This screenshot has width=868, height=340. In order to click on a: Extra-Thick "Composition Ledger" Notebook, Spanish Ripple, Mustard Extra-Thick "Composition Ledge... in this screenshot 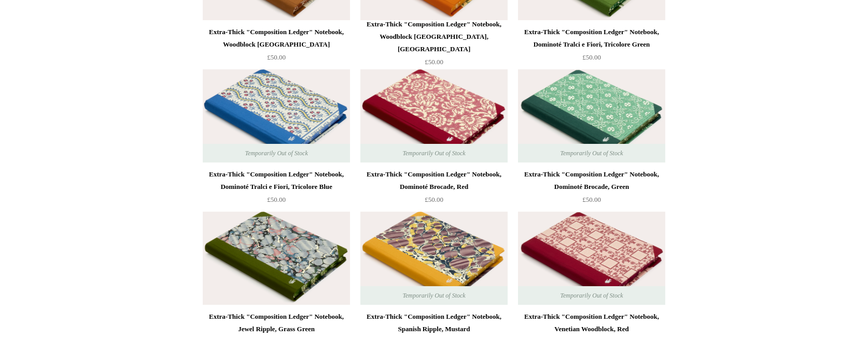, I will do `click(434, 258)`.